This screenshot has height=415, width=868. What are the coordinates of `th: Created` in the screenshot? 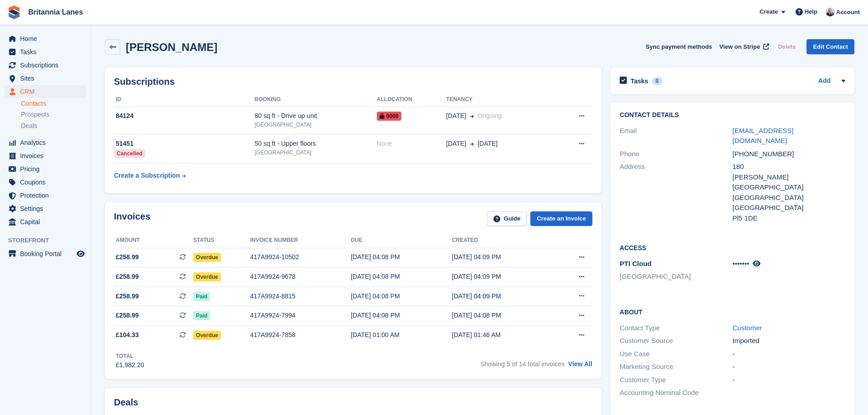 It's located at (502, 241).